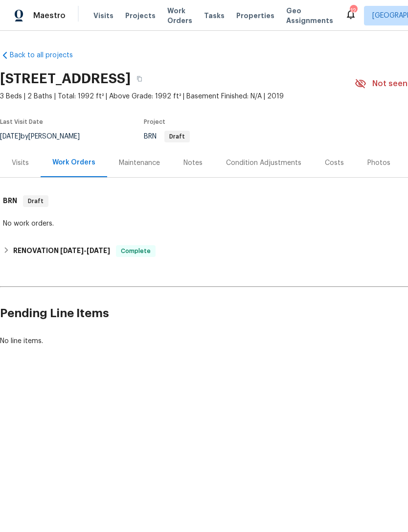 Image resolution: width=408 pixels, height=532 pixels. I want to click on button: Copy Address, so click(139, 79).